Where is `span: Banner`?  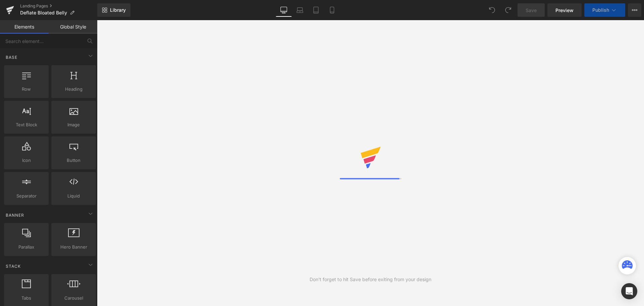
span: Banner is located at coordinates (15, 215).